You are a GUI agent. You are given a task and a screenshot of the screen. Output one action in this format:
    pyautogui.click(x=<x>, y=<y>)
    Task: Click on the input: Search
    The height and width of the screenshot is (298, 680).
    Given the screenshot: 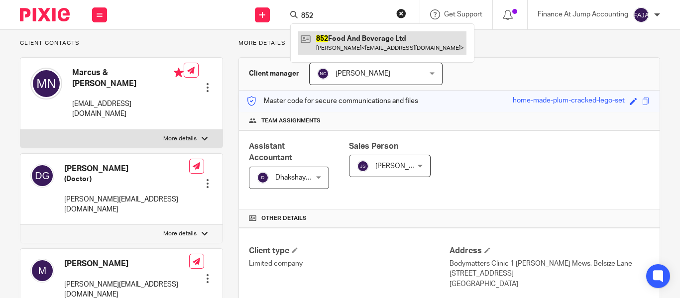 What is the action you would take?
    pyautogui.click(x=345, y=16)
    